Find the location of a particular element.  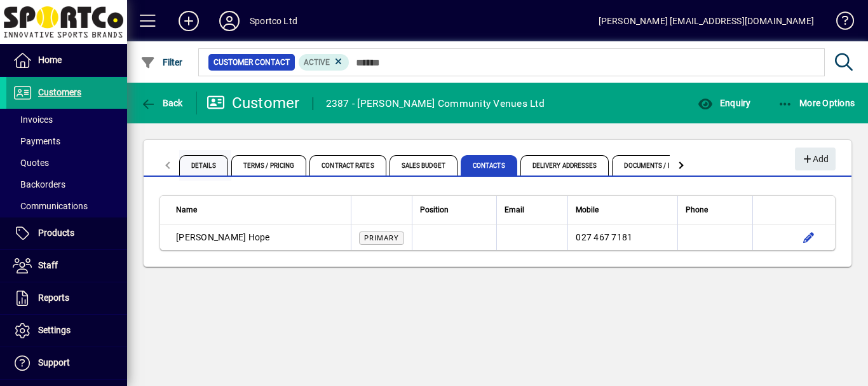

span: Active is located at coordinates (316, 63).